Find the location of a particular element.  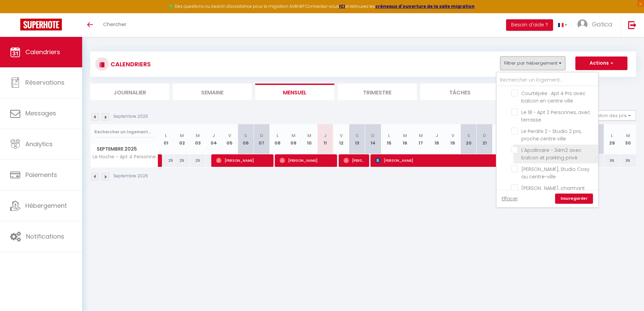

a: ... Gatica is located at coordinates (596, 25).